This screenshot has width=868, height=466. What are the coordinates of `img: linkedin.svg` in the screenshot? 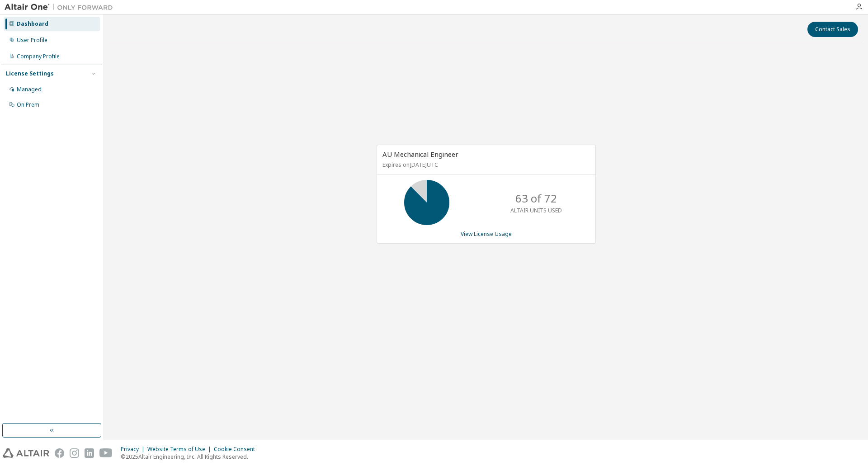 It's located at (89, 452).